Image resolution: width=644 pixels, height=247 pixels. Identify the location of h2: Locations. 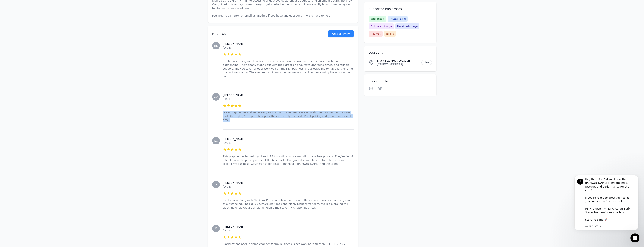
(400, 53).